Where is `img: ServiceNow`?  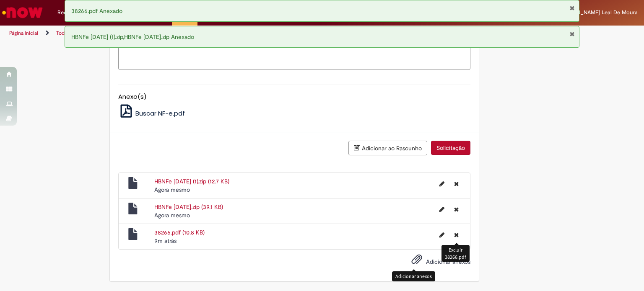
img: ServiceNow is located at coordinates (22, 13).